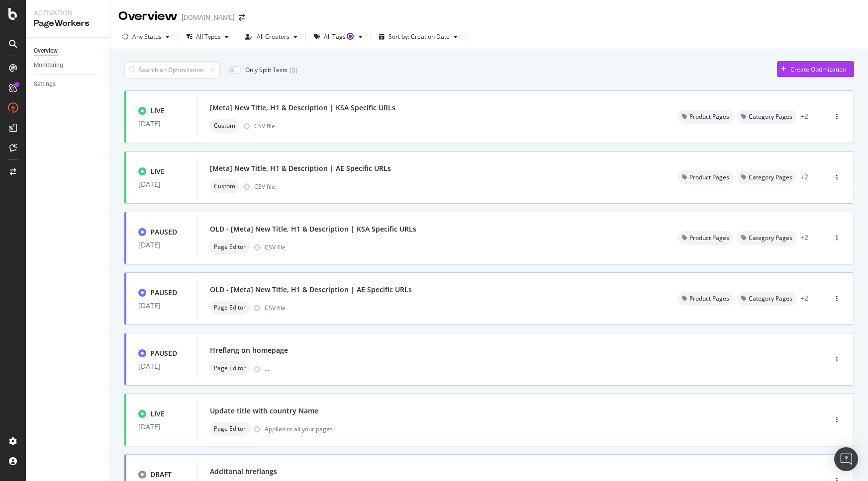 This screenshot has width=868, height=481. Describe the element at coordinates (338, 37) in the screenshot. I see `button: All TagsTooltip anchor` at that location.